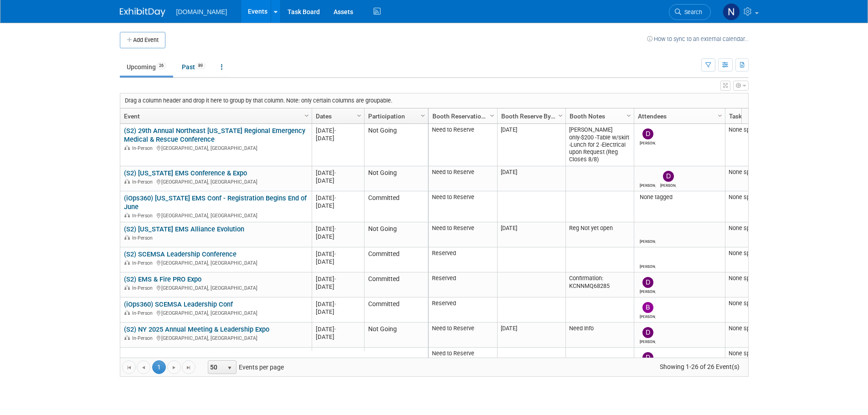 This screenshot has height=415, width=868. I want to click on a: Past89, so click(194, 67).